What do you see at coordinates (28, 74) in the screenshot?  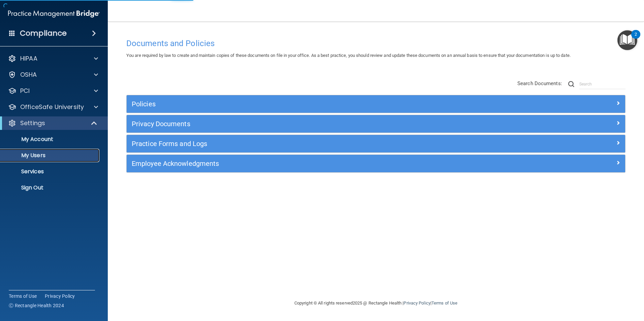 I see `p: OSHA` at bounding box center [28, 74].